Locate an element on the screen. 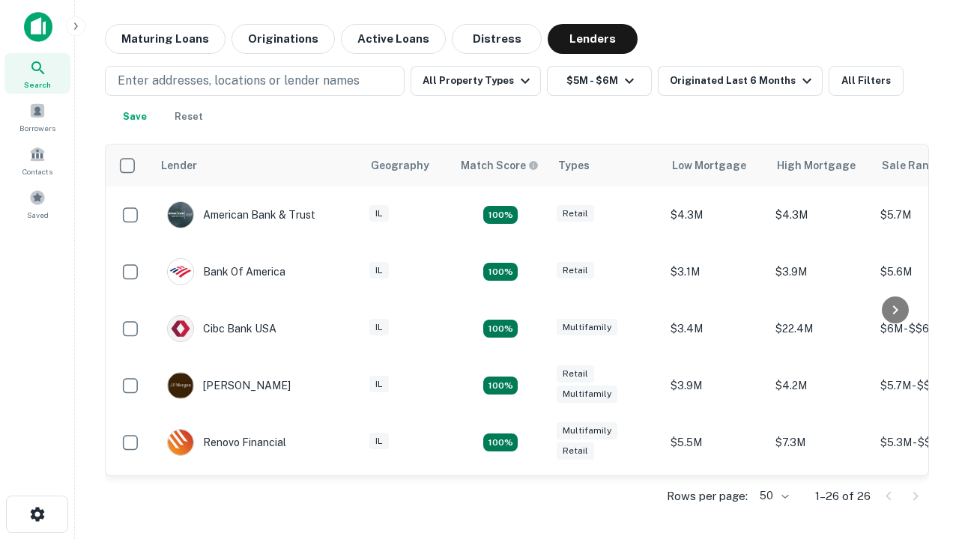 The width and height of the screenshot is (959, 539). div: American Bank & Trust is located at coordinates (241, 215).